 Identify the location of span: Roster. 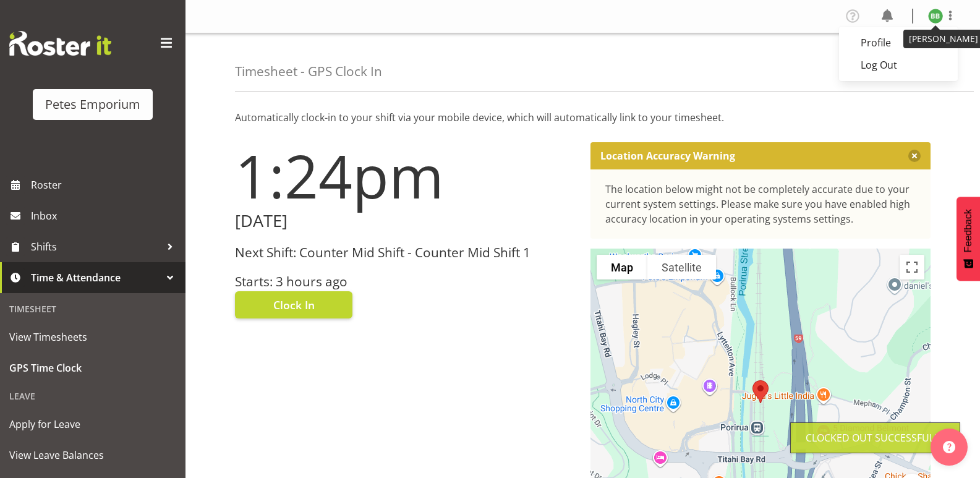
(105, 185).